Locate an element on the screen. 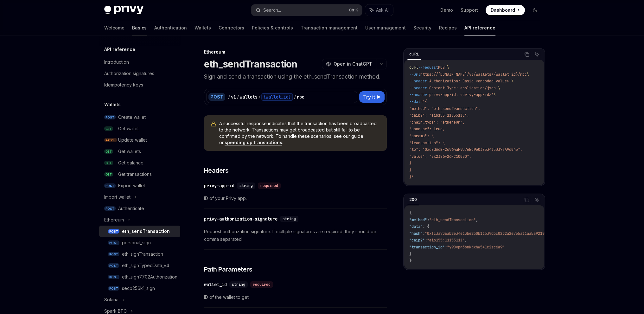  img: dark logo is located at coordinates (124, 10).